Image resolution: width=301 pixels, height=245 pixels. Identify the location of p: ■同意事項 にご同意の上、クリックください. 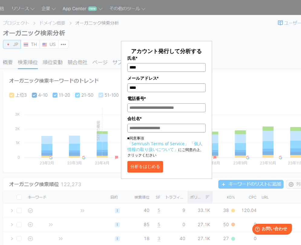
(167, 147).